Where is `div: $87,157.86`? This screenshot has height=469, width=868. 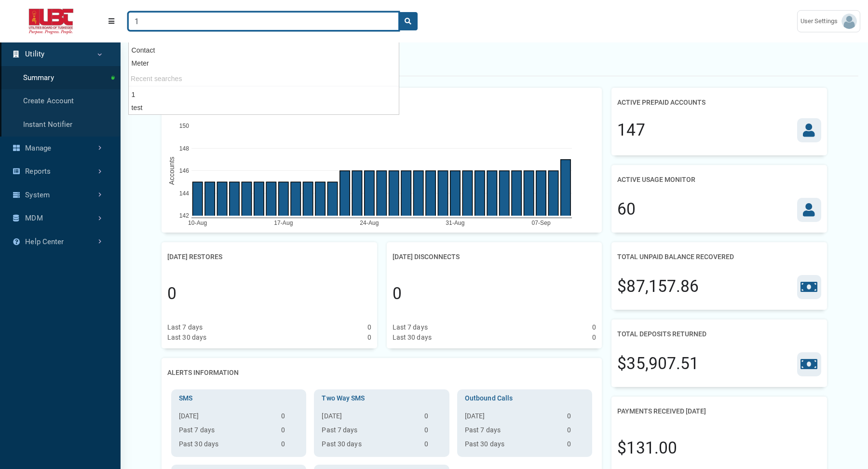
div: $87,157.86 is located at coordinates (658, 286).